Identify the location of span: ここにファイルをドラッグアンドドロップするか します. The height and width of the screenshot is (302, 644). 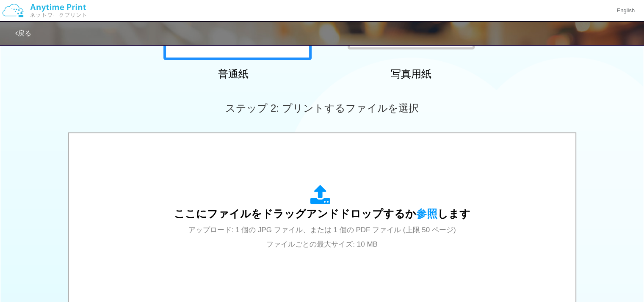
(323, 214).